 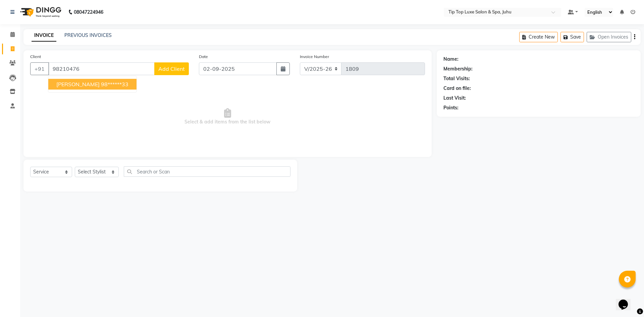 I want to click on div: Points:, so click(x=451, y=108).